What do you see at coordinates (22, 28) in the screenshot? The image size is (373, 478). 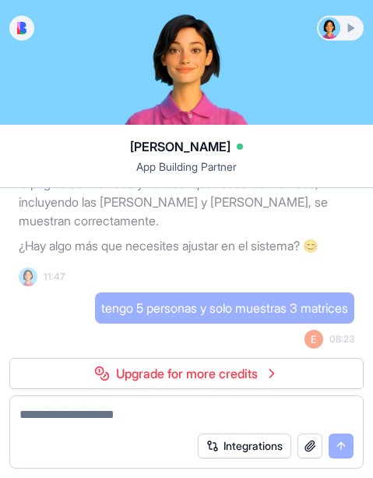 I see `img: logo` at bounding box center [22, 28].